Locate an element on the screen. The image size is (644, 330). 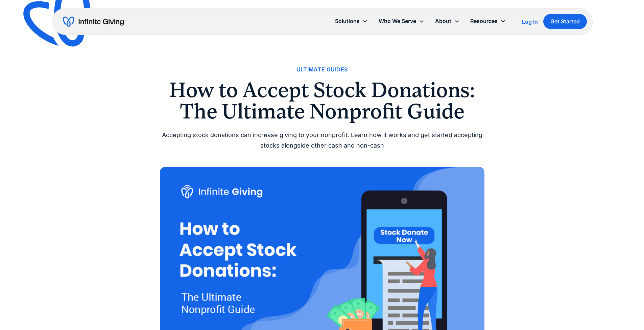
div: Accepting stock donations can increase giving to your nonprofit. Learn how it works and get start... is located at coordinates (322, 140).